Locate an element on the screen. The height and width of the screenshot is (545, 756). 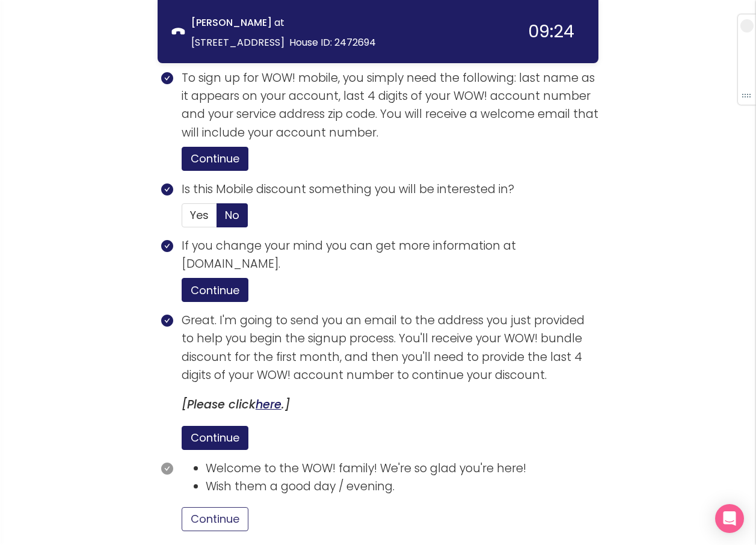
p: To sign up for WOW! mobile, you simply need the following: last name as it appears on your accoun... is located at coordinates (390, 105).